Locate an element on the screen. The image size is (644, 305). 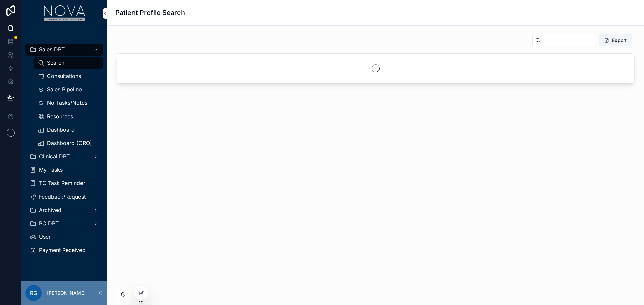
a: PC DPT is located at coordinates (64, 224).